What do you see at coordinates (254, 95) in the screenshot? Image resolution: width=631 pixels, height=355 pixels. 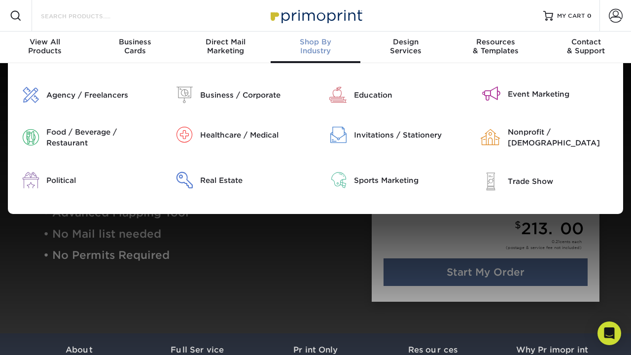 I see `div: Business / Corporate` at bounding box center [254, 95].